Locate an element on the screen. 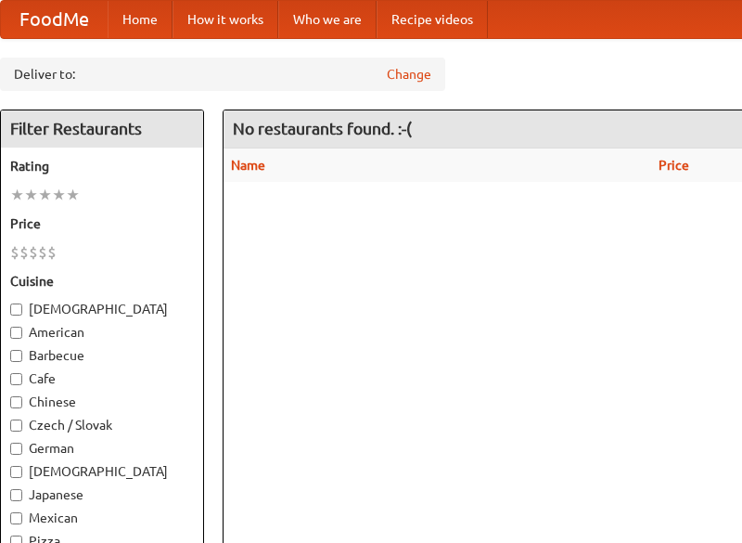 This screenshot has width=742, height=543. h5: Cuisine is located at coordinates (102, 281).